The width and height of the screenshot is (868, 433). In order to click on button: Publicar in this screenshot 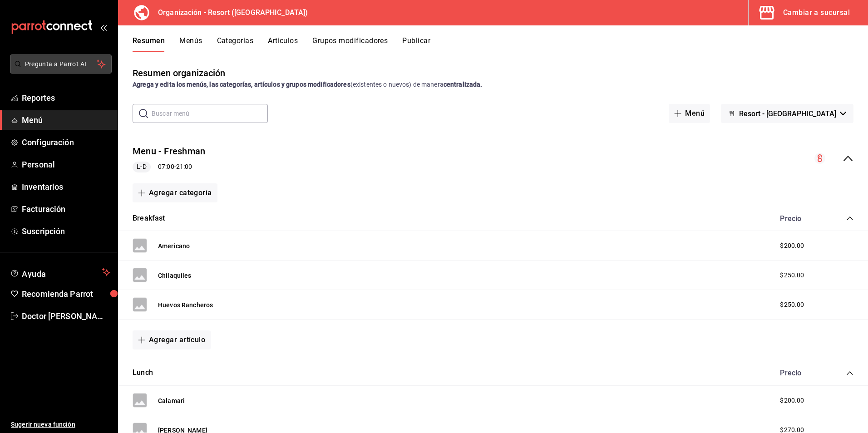, I will do `click(416, 44)`.